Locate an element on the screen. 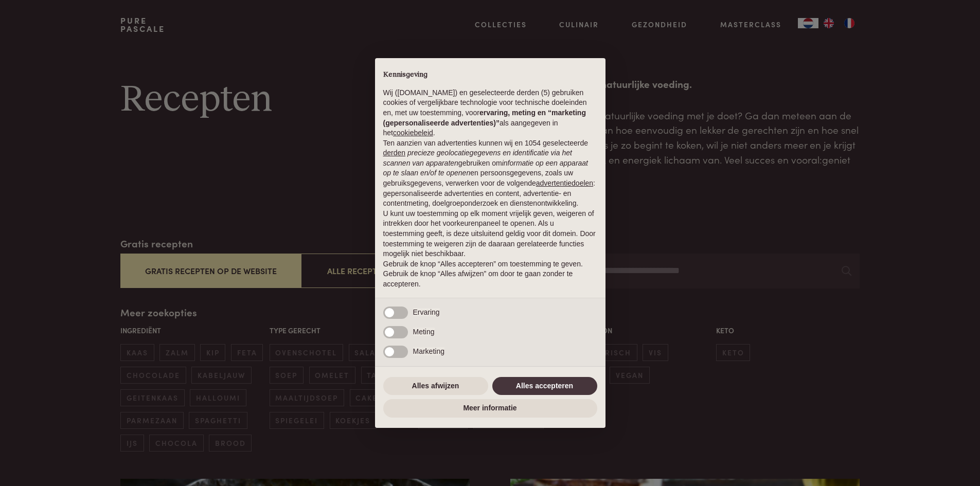  h2: Kennisgeving is located at coordinates (490, 75).